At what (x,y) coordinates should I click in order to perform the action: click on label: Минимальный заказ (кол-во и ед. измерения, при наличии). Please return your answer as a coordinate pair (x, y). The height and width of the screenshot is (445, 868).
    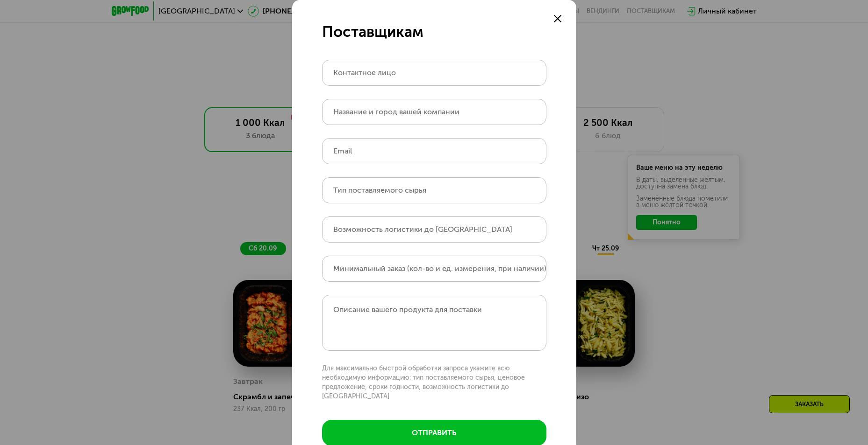
    Looking at the image, I should click on (440, 268).